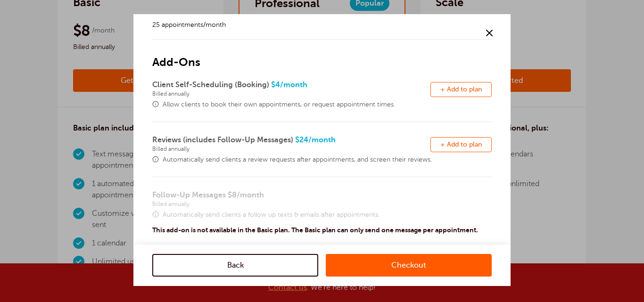 The image size is (644, 302). I want to click on span: $4, so click(291, 89).